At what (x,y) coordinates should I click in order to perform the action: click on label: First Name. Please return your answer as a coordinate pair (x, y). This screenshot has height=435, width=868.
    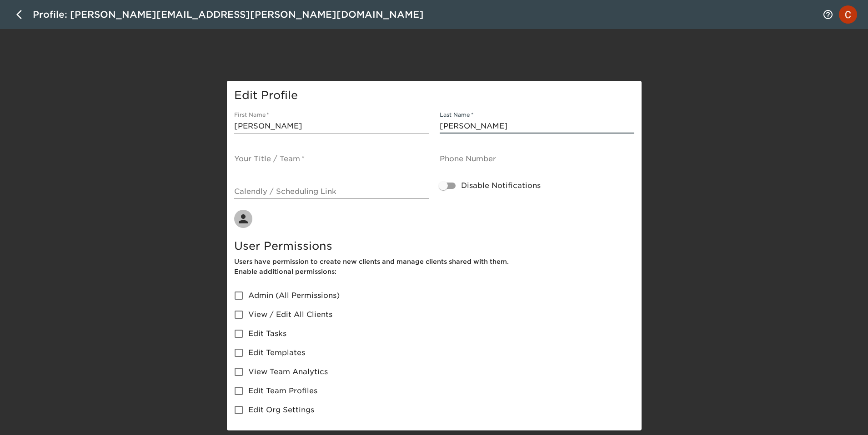
    Looking at the image, I should click on (251, 115).